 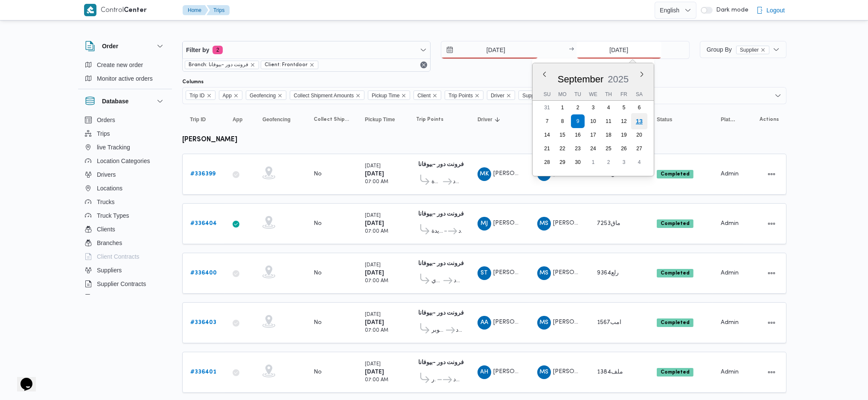 I want to click on h3: Order, so click(x=110, y=46).